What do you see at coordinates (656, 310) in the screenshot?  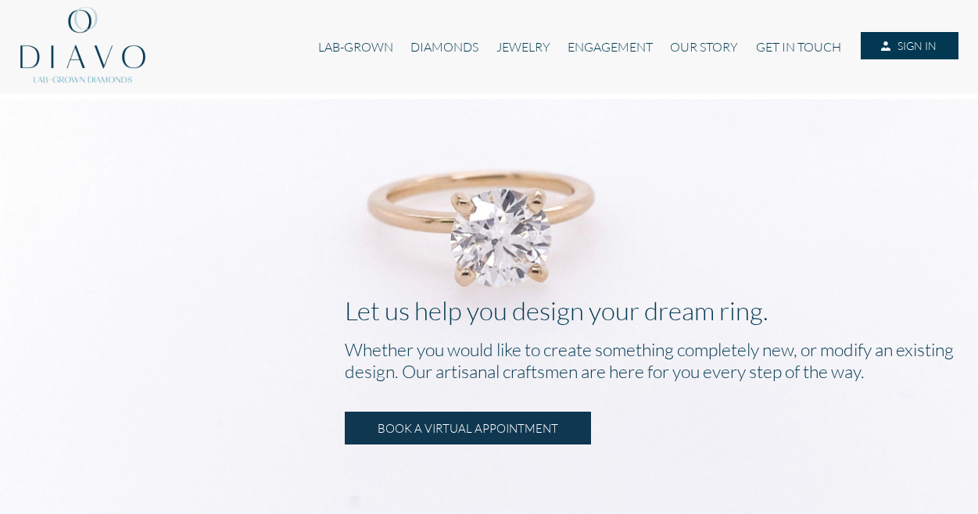 I see `p: Let us help you design your dream ring.` at bounding box center [656, 310].